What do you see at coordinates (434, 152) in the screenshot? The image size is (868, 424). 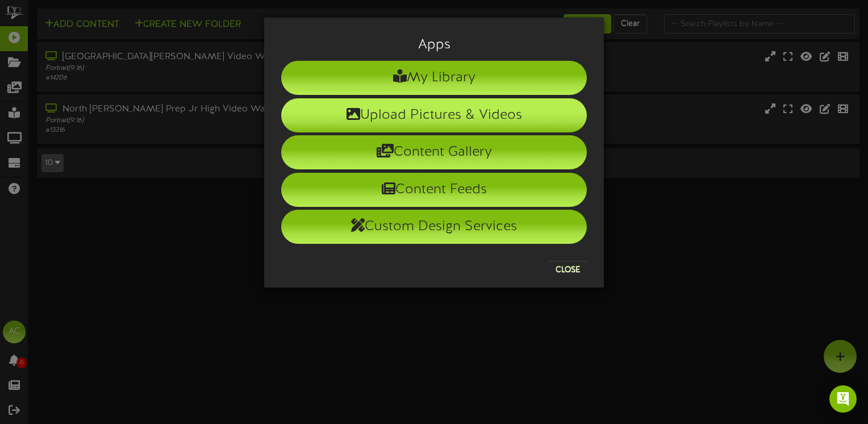 I see `li: Content Gallery` at bounding box center [434, 152].